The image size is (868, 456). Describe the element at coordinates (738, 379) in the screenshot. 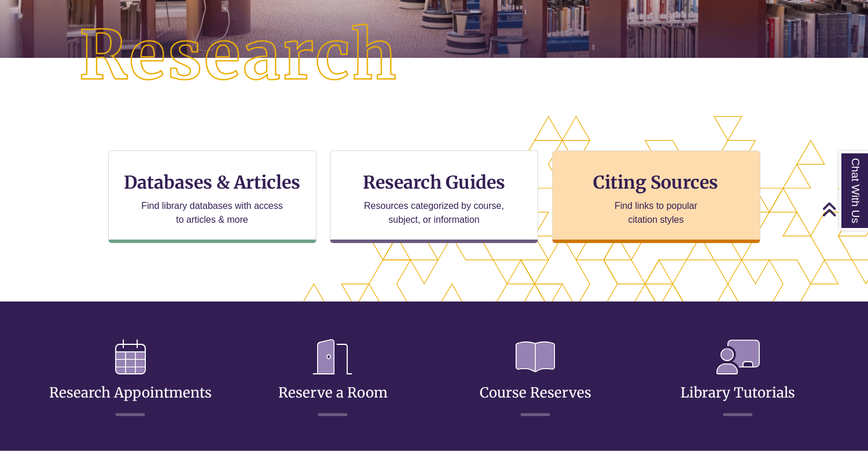

I see `a: Library Tutorials` at that location.